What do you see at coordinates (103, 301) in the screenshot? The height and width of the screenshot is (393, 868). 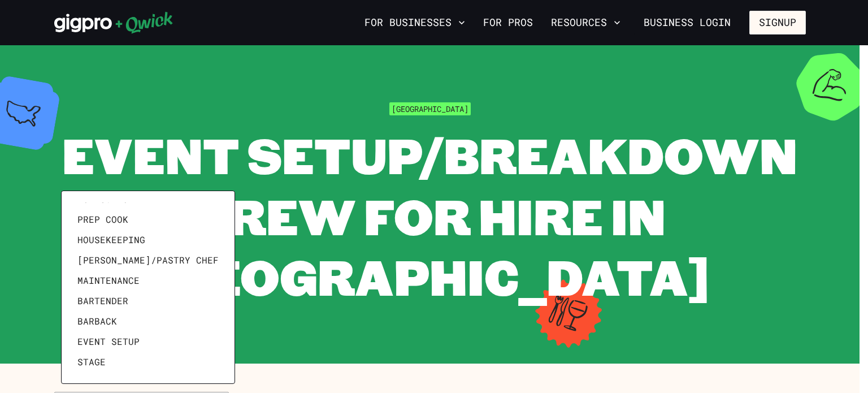 I see `span: Bartender` at bounding box center [103, 301].